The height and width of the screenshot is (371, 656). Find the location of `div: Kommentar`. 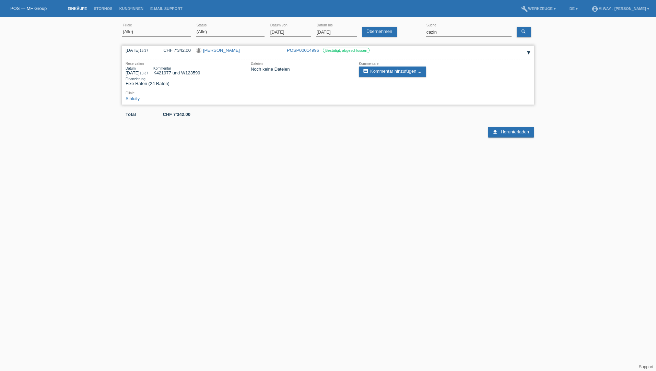

div: Kommentar is located at coordinates (177, 68).